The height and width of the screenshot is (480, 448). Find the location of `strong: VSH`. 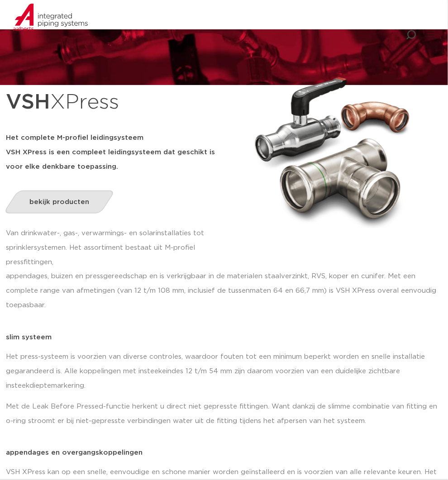

strong: VSH is located at coordinates (28, 102).